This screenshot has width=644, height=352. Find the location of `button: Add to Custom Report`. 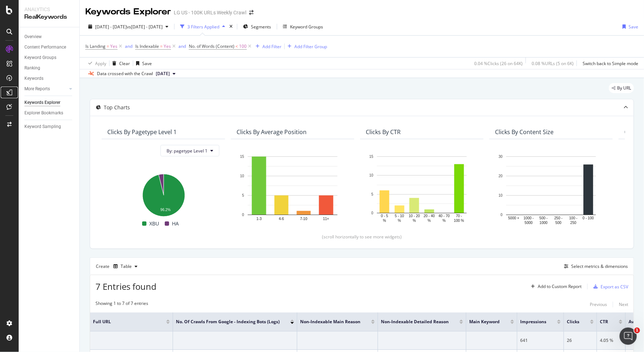

button: Add to Custom Report is located at coordinates (555, 287).